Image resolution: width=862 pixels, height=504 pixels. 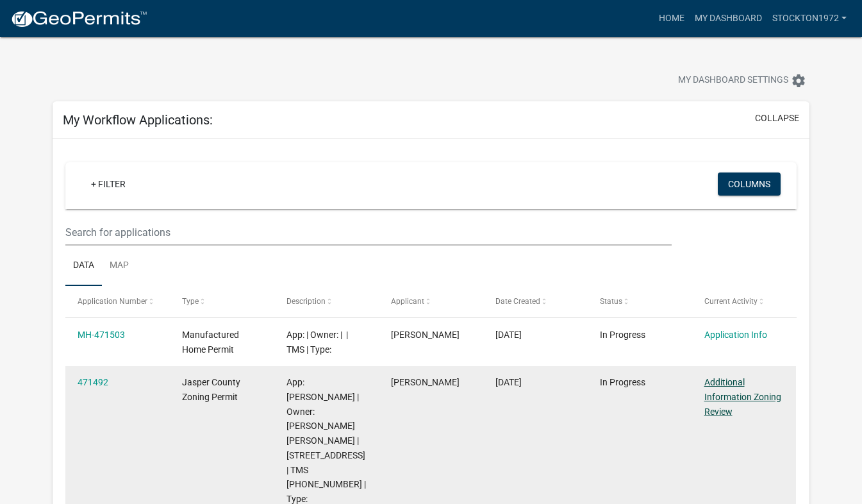 What do you see at coordinates (728, 18) in the screenshot?
I see `a: My Dashboard` at bounding box center [728, 18].